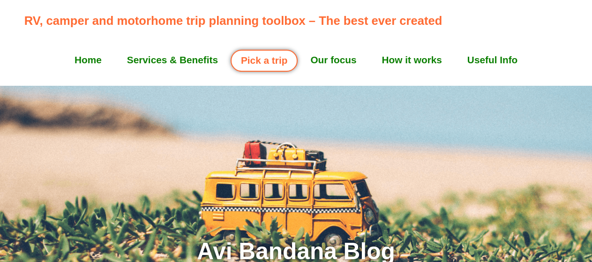 This screenshot has height=262, width=592. Describe the element at coordinates (296, 60) in the screenshot. I see `nav: Menu` at that location.